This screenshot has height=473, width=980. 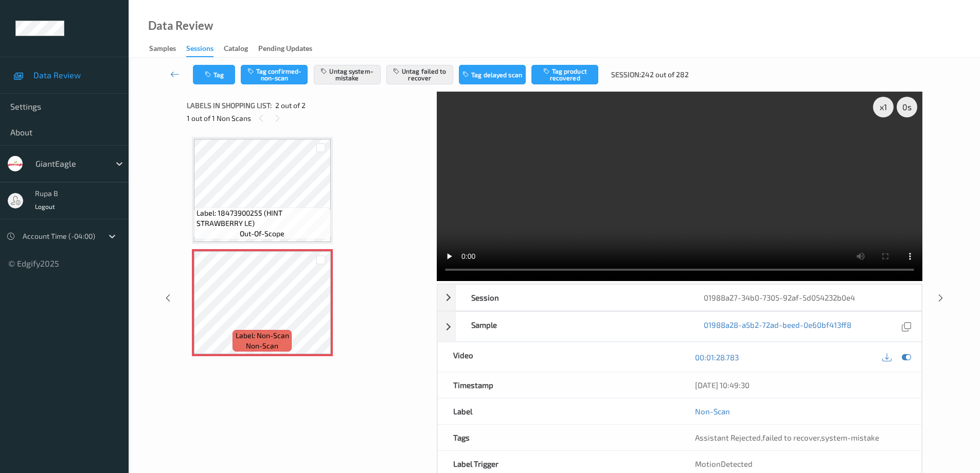 I want to click on div: Timestamp, so click(x=559, y=385).